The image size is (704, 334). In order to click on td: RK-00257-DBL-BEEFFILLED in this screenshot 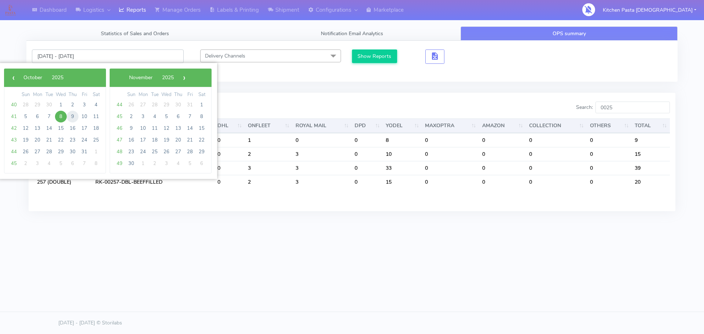, I will do `click(153, 182)`.